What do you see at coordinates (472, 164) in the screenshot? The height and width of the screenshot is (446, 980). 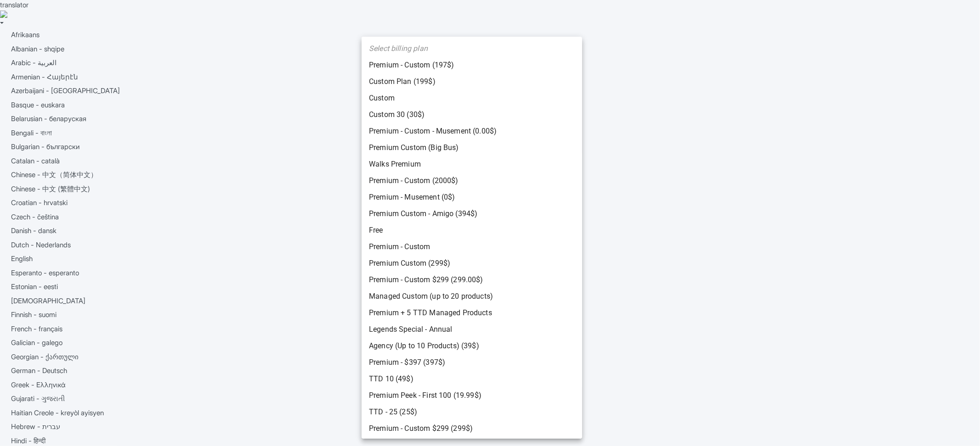 I see `li: Walks Premium` at bounding box center [472, 164].